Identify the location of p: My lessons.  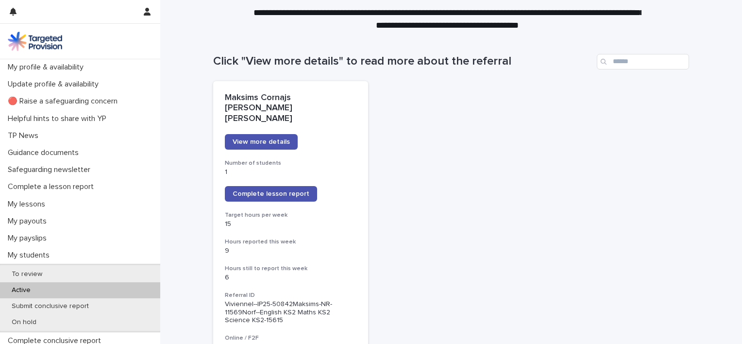
(28, 204).